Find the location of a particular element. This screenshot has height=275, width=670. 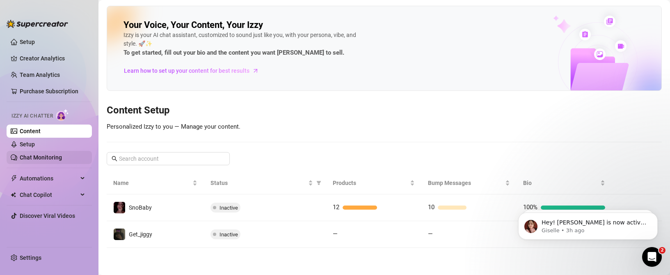

img: ai-chatter-content-library-cLFOSyPT.png is located at coordinates (598, 48).